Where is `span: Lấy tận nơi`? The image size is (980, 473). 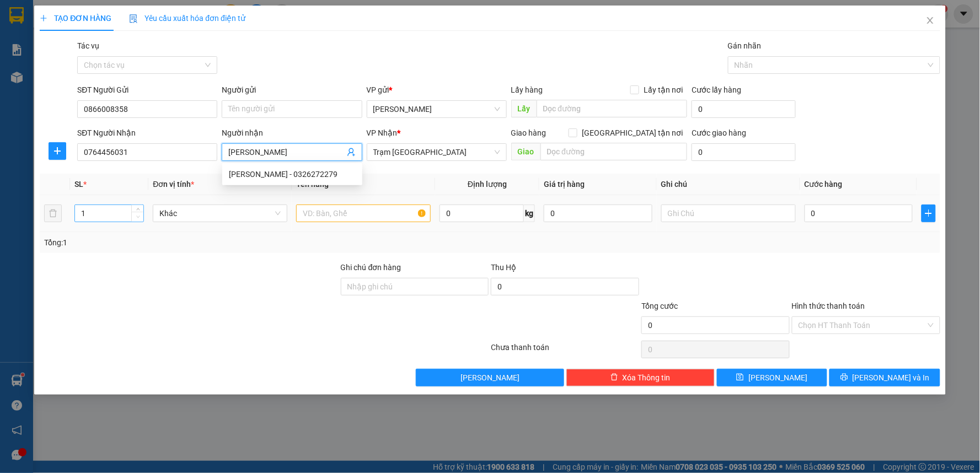 span: Lấy tận nơi is located at coordinates (663, 90).